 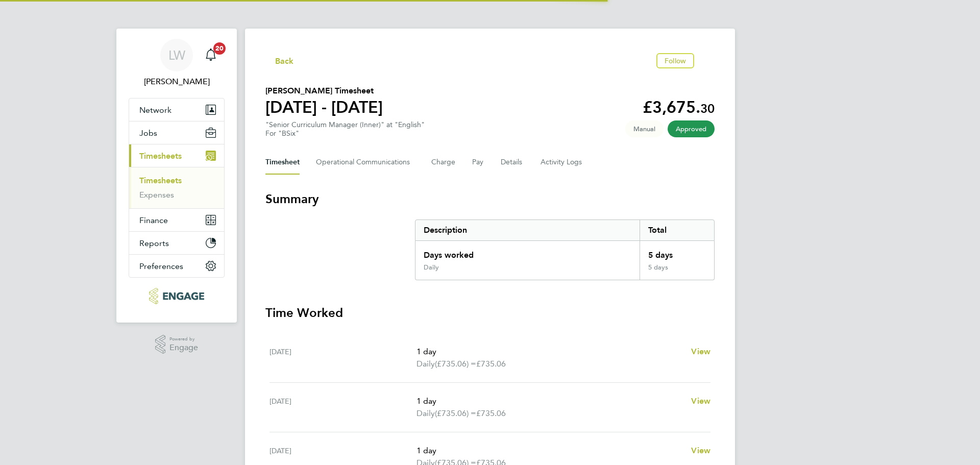 I want to click on a: Expenses, so click(x=157, y=194).